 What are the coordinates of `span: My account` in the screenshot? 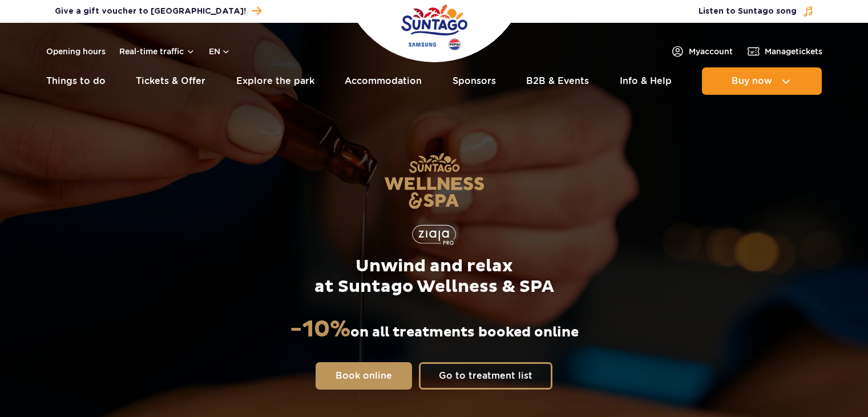 It's located at (711, 51).